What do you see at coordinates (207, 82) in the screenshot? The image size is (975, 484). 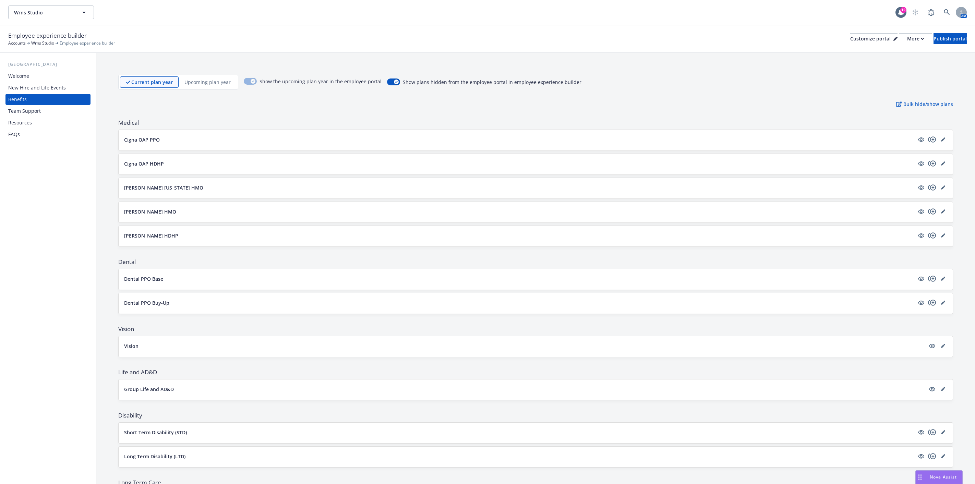 I see `p: Upcoming plan year` at bounding box center [207, 82].